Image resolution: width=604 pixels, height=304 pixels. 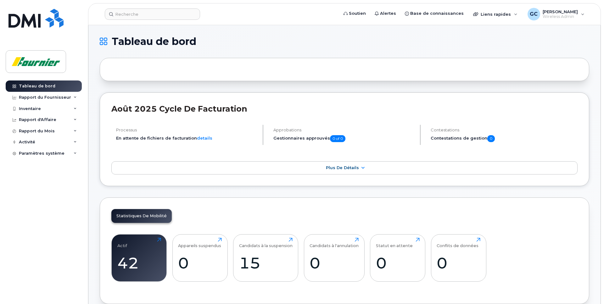 What do you see at coordinates (122, 243) in the screenshot?
I see `div: Actif` at bounding box center [122, 243].